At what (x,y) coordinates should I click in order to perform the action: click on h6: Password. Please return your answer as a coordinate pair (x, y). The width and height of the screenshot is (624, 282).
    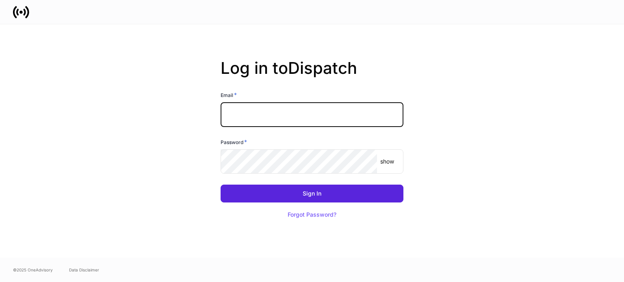
    Looking at the image, I should click on (234, 142).